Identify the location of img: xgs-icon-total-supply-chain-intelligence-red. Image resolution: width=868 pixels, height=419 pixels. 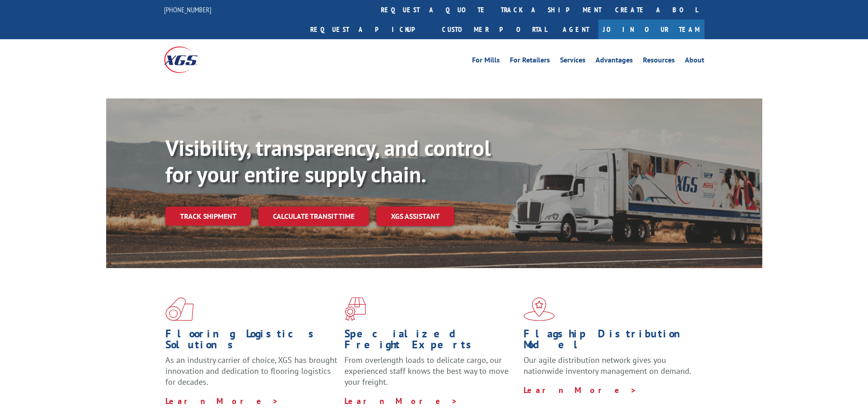
(180, 309).